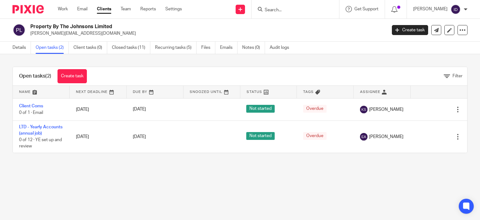 This screenshot has height=220, width=480. I want to click on a: Emails, so click(229, 47).